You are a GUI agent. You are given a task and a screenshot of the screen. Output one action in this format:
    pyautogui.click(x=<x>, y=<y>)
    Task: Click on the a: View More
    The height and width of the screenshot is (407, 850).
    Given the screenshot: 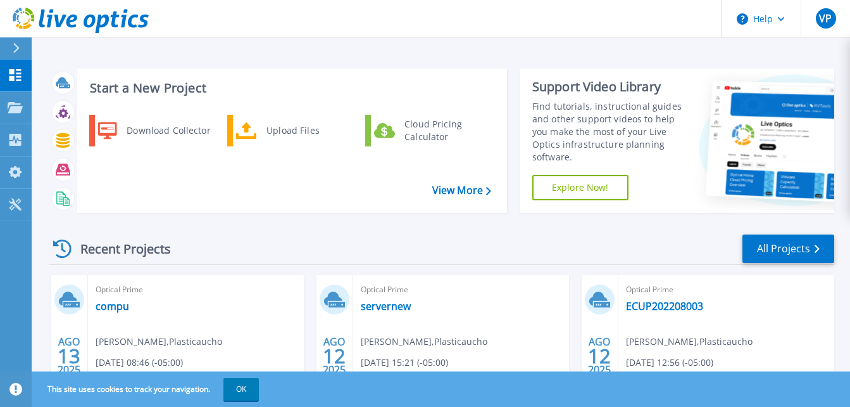 What is the action you would take?
    pyautogui.click(x=462, y=190)
    